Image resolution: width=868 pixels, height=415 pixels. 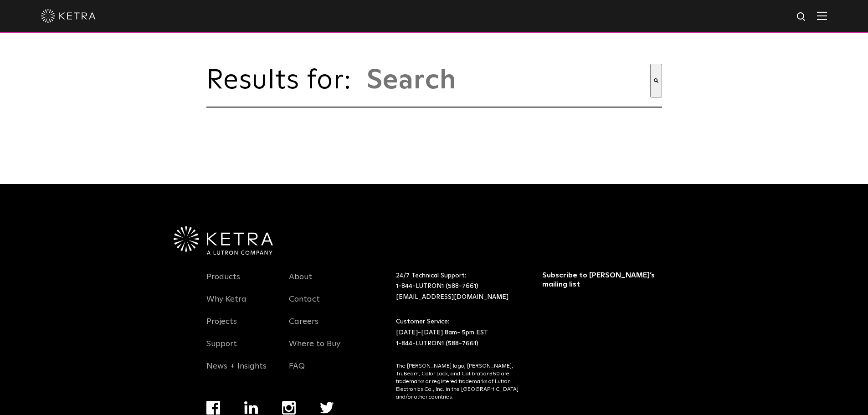 What do you see at coordinates (802, 17) in the screenshot?
I see `img: search icon` at bounding box center [802, 17].